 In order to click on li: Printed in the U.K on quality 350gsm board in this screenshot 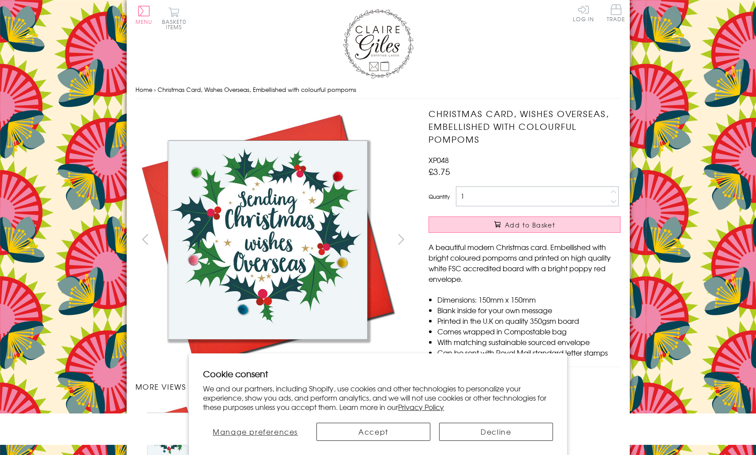, I will do `click(529, 321)`.